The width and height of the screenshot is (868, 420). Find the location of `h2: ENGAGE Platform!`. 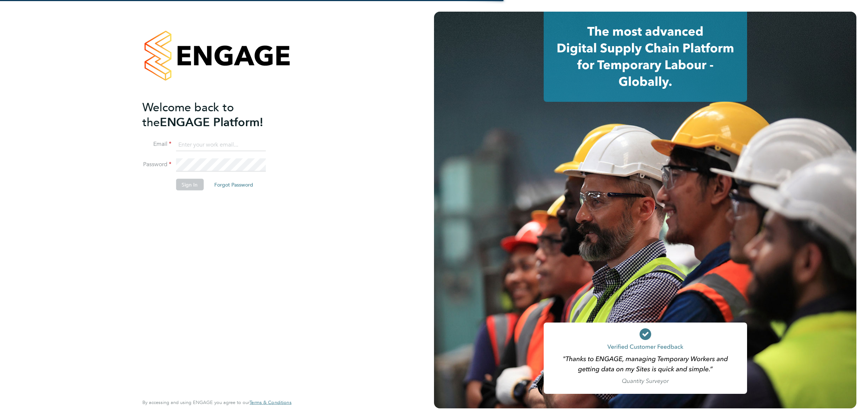

h2: ENGAGE Platform! is located at coordinates (213, 114).